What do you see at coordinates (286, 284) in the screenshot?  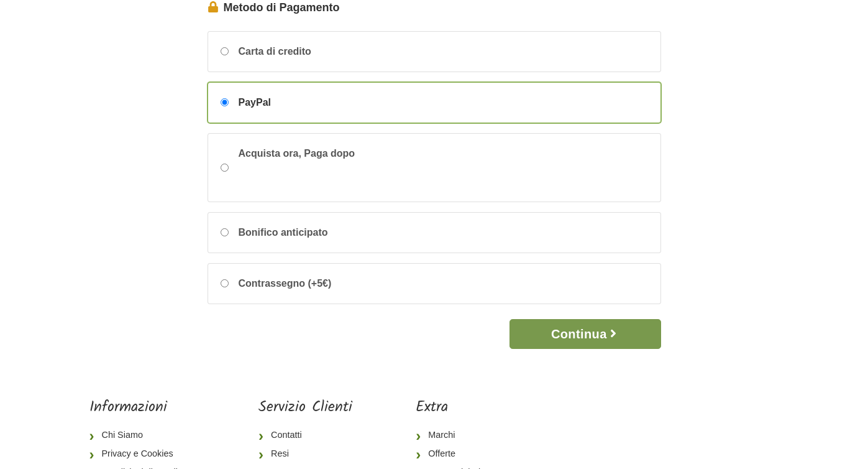 I see `span: Contrassegno (+5€)` at bounding box center [286, 284].